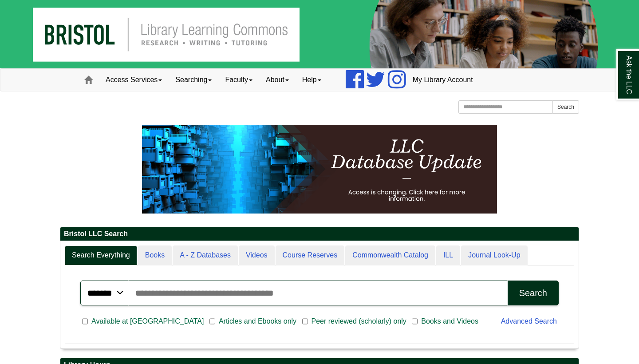  Describe the element at coordinates (257, 321) in the screenshot. I see `span: Articles and Ebooks only` at that location.